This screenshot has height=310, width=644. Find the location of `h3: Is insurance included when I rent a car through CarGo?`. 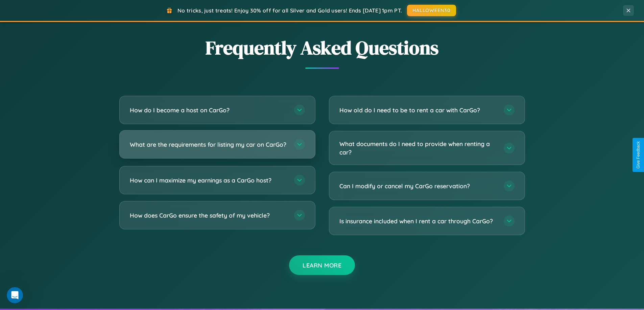

h3: Is insurance included when I rent a car through CarGo? is located at coordinates (418, 221).